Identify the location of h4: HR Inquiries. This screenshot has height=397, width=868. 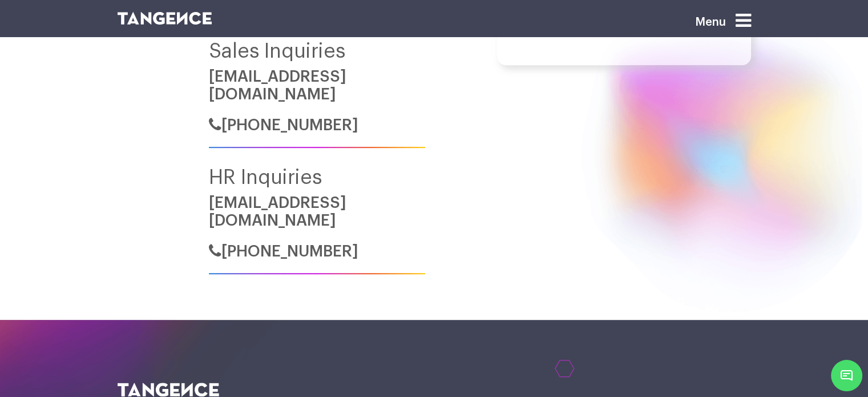
(317, 177).